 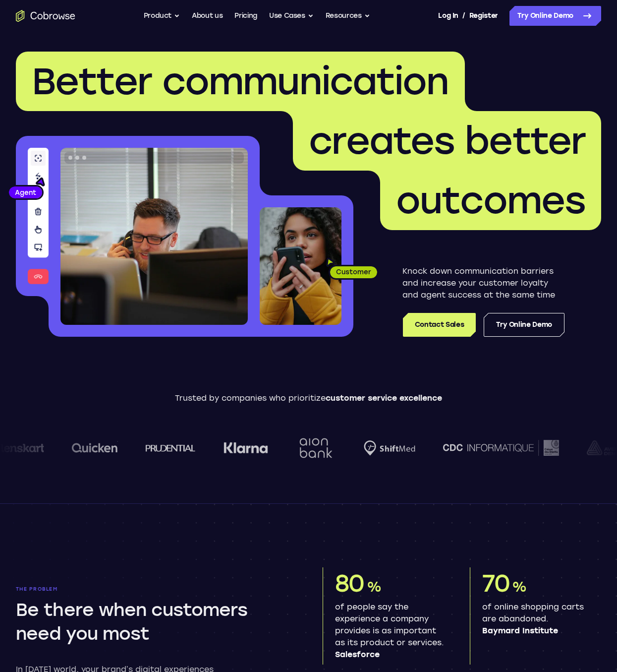 I want to click on a: Log In, so click(x=448, y=16).